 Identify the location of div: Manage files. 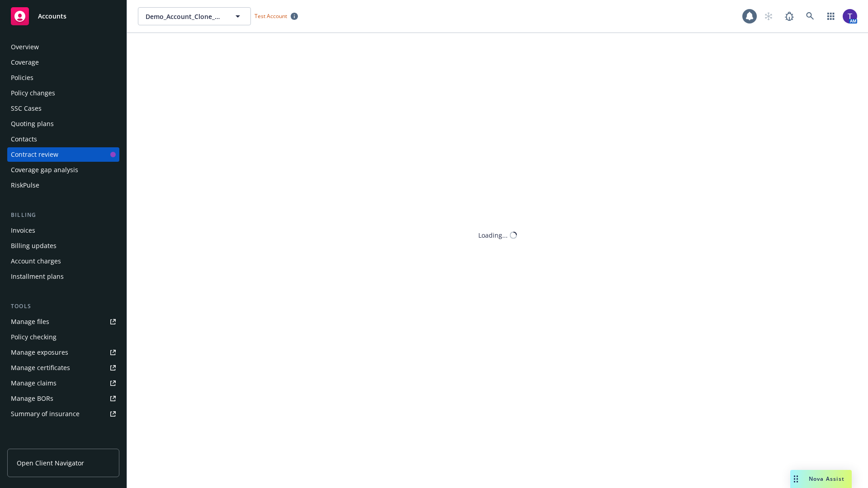
(30, 322).